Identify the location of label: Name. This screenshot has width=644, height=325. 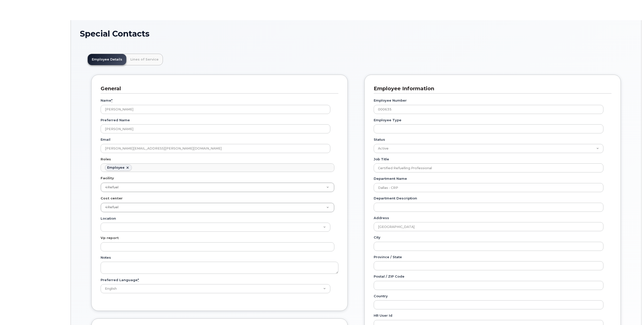
(106, 100).